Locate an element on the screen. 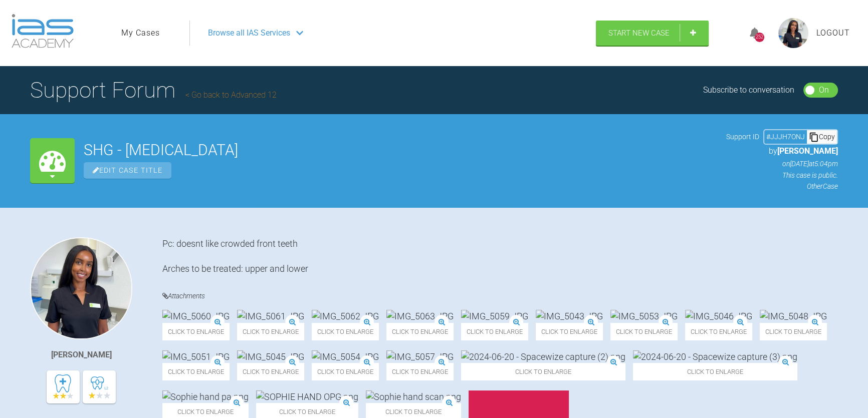  a: My Cases is located at coordinates (140, 33).